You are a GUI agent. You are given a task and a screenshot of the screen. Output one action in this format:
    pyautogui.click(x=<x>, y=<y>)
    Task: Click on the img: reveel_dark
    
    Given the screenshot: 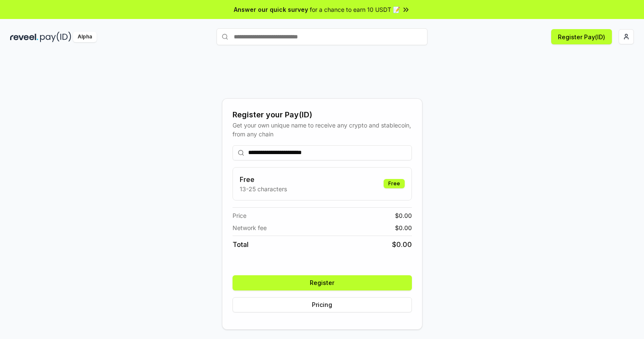 What is the action you would take?
    pyautogui.click(x=24, y=37)
    